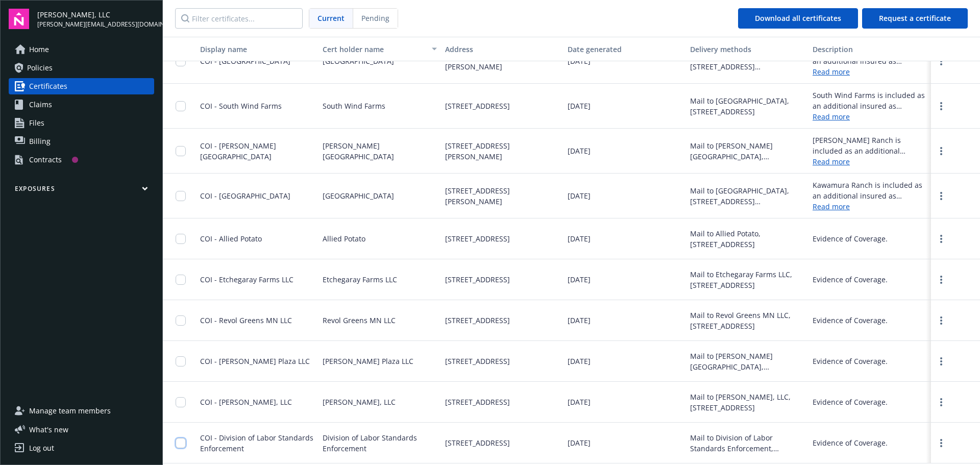 The height and width of the screenshot is (465, 980). I want to click on span: Billing, so click(40, 141).